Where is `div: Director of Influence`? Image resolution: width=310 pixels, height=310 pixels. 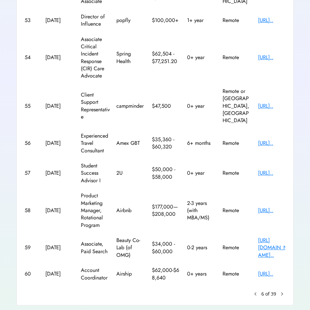 div: Director of Influence is located at coordinates (96, 20).